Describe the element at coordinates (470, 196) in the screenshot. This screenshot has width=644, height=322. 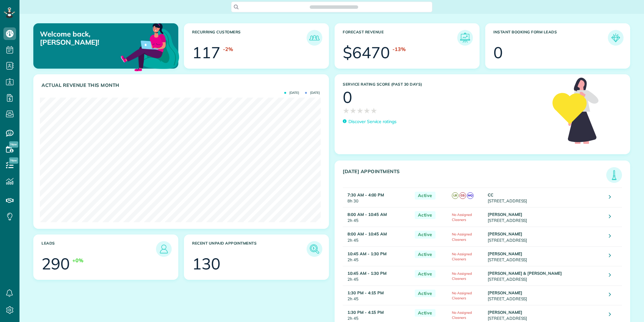
I see `span: MQ` at that location.